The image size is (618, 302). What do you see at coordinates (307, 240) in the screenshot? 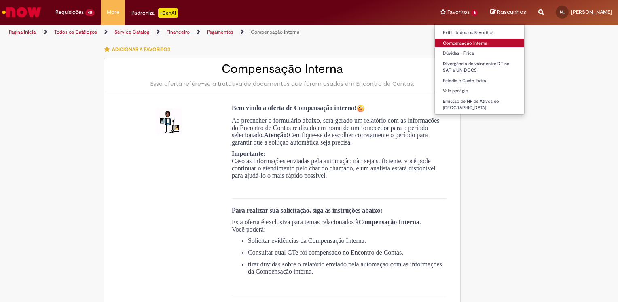
I see `span: Solicitar evidências da Compensação Interna.` at bounding box center [307, 240].